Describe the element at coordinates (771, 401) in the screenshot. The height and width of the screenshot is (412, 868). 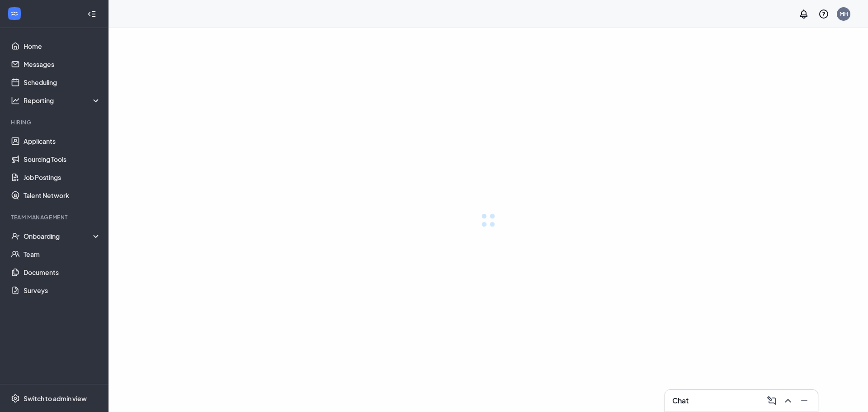
I see `button: ComposeMessage` at that location.